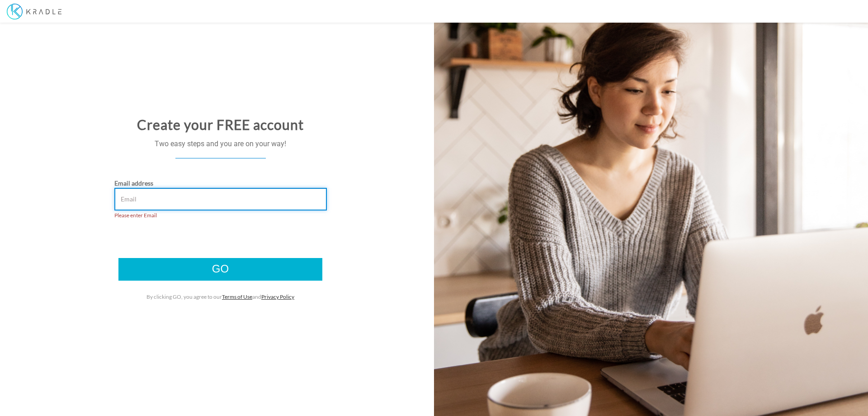 This screenshot has height=416, width=868. What do you see at coordinates (220, 296) in the screenshot?
I see `label: By clicking GO, you agree to our and` at bounding box center [220, 296].